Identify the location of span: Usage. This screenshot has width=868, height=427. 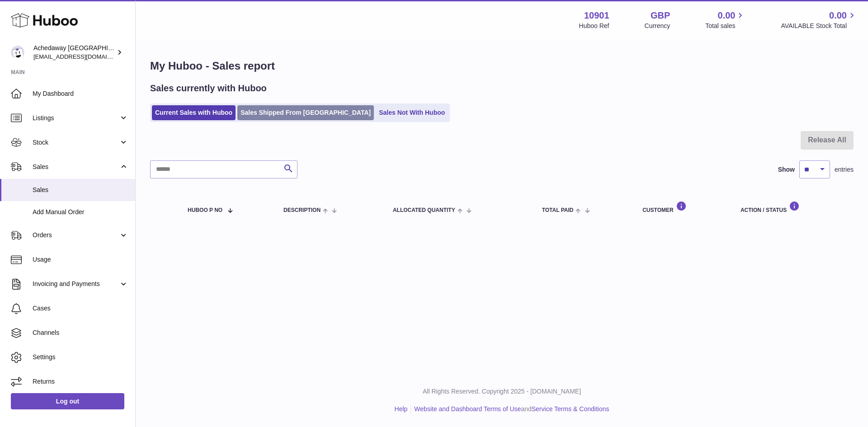
(80, 260).